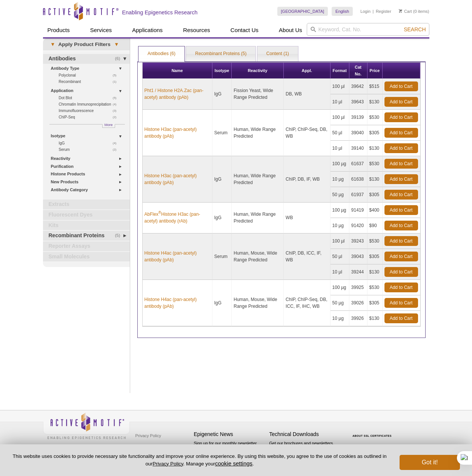 The width and height of the screenshot is (472, 476). I want to click on td: 39040, so click(358, 133).